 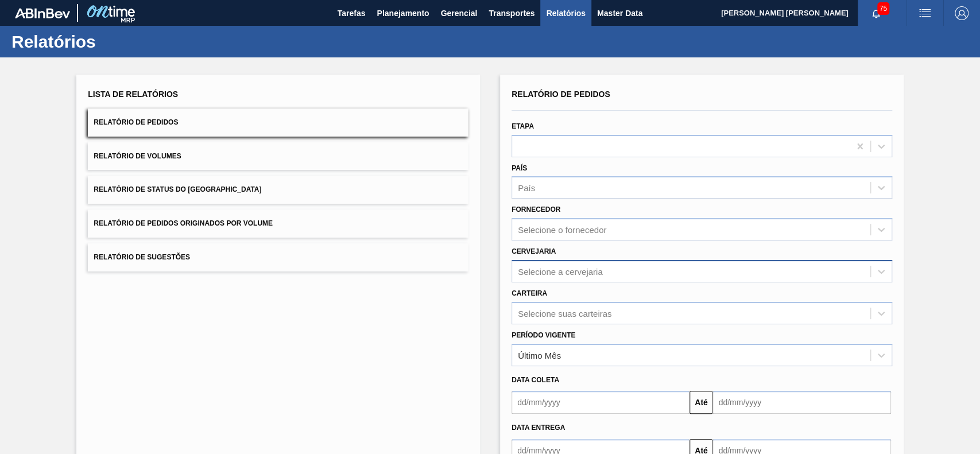 What do you see at coordinates (459, 13) in the screenshot?
I see `span: Gerencial` at bounding box center [459, 13].